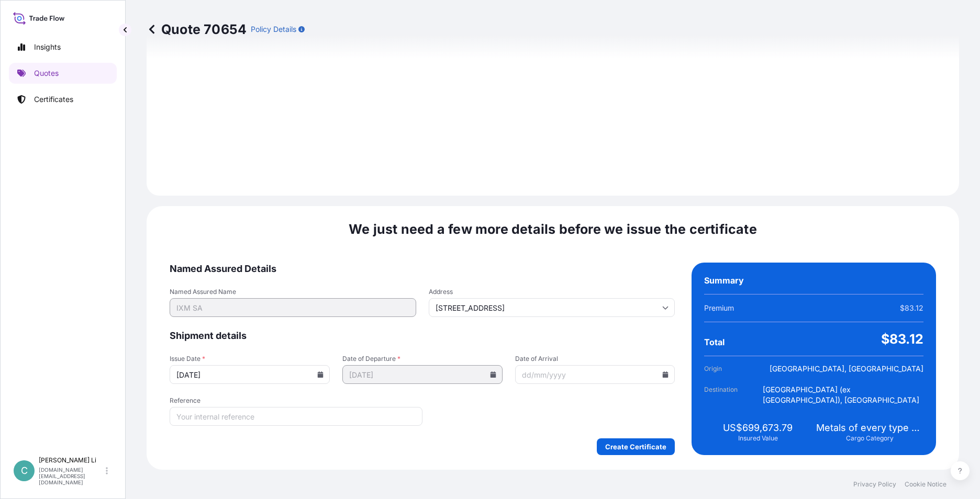 The image size is (980, 499). Describe the element at coordinates (758, 438) in the screenshot. I see `span: Insured Value` at that location.